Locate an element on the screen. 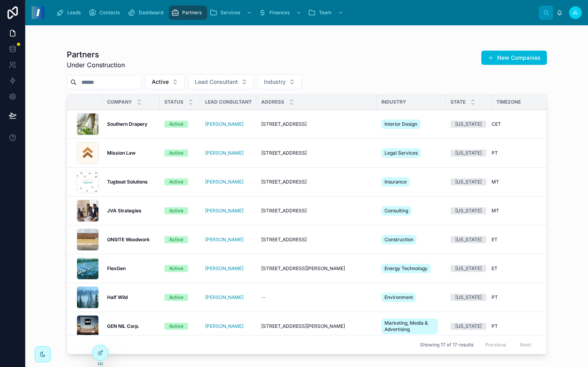 Image resolution: width=588 pixels, height=367 pixels. span: ET is located at coordinates (494, 269).